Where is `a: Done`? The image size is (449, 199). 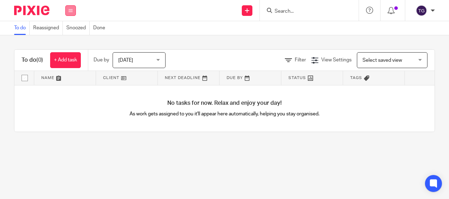 a: Done is located at coordinates (101, 28).